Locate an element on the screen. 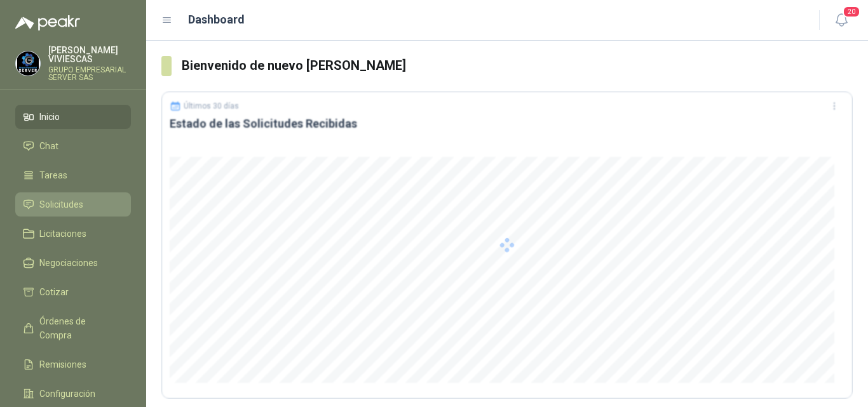 Image resolution: width=868 pixels, height=407 pixels. img: Company Logo is located at coordinates (28, 64).